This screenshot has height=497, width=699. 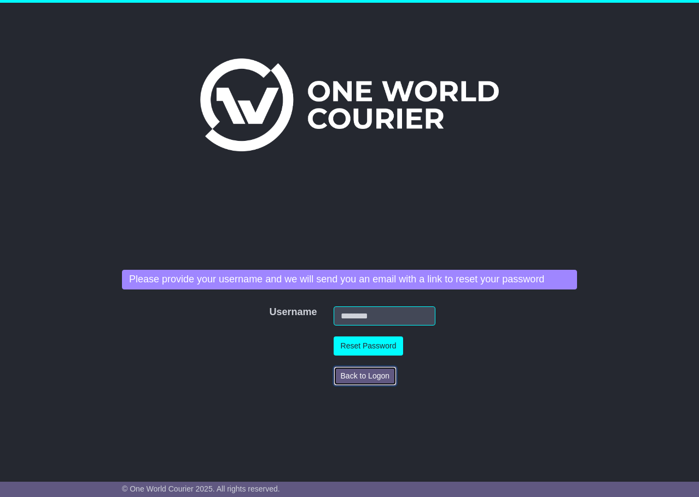 I want to click on button: Back to Logon, so click(x=365, y=376).